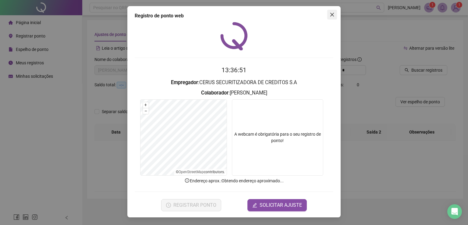  What do you see at coordinates (191, 172) in the screenshot?
I see `a: OpenStreetMap` at bounding box center [191, 172].